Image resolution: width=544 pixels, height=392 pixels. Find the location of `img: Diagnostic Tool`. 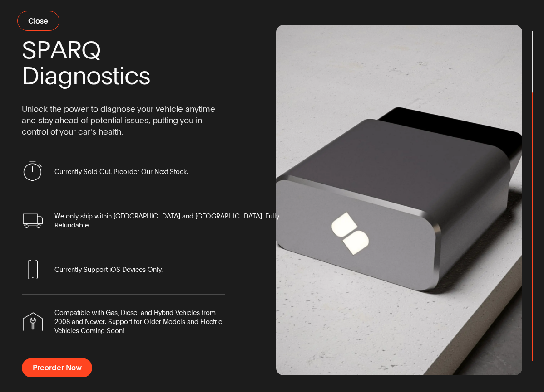

img: Diagnostic Tool is located at coordinates (399, 200).